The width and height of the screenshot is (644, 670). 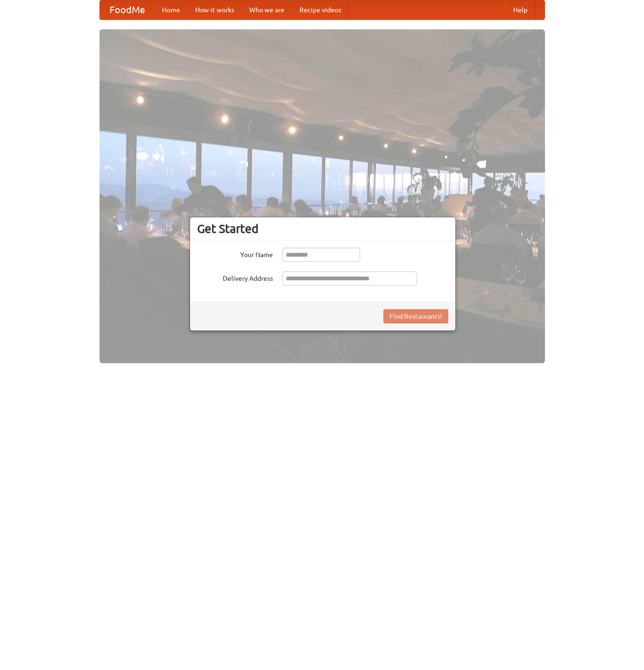 I want to click on a: FoodMe, so click(x=127, y=10).